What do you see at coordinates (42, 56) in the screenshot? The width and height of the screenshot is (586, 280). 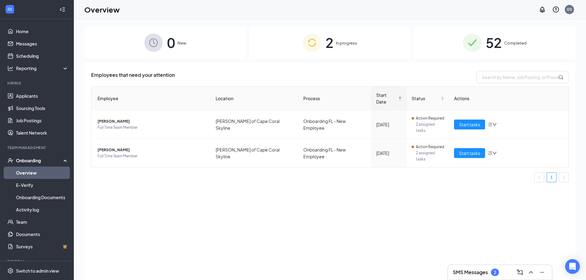 I see `a: Scheduling` at bounding box center [42, 56].